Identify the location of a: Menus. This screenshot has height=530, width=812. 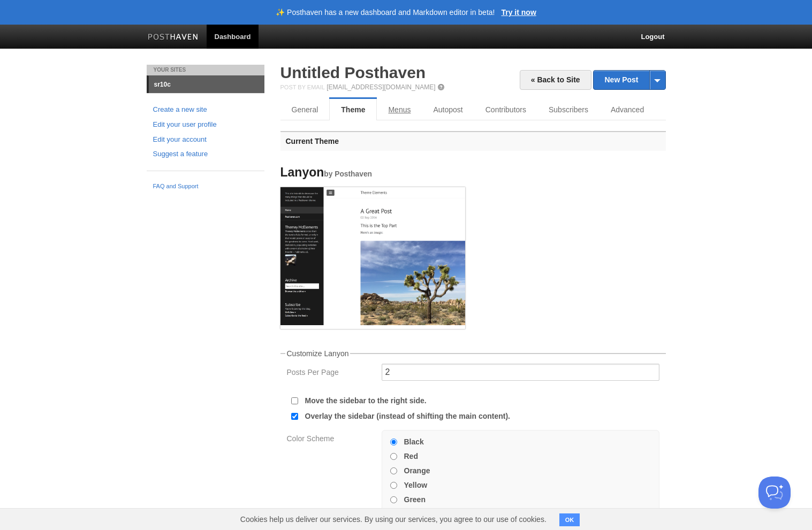
(399, 110).